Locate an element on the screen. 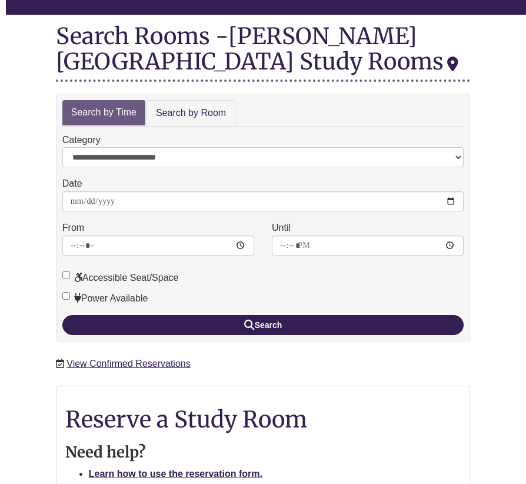 The width and height of the screenshot is (526, 484). a: View Confirmed Reservations is located at coordinates (128, 363).